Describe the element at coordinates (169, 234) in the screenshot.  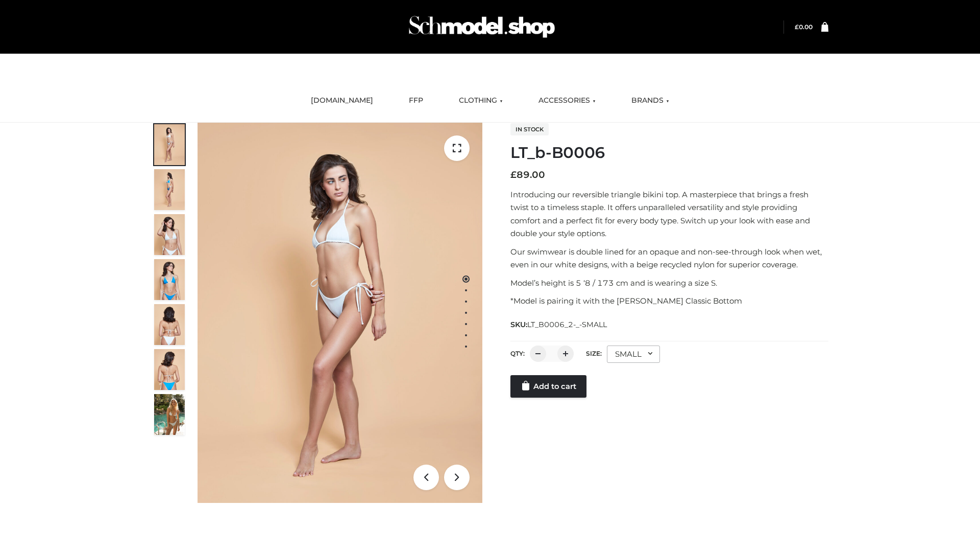
I see `img: ArielClassicBikiniTop_CloudNine_AzureSky_OW114ECO_3-scaled.jpg` at that location.